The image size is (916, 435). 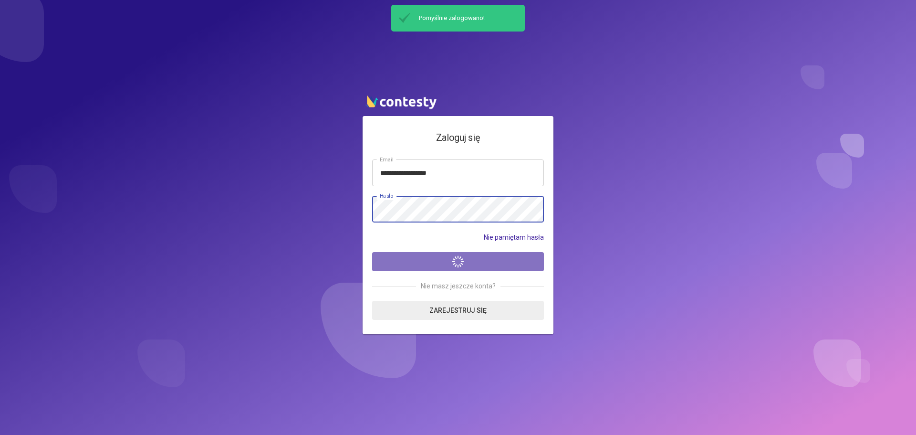 I want to click on h4: Zaloguj się, so click(x=458, y=137).